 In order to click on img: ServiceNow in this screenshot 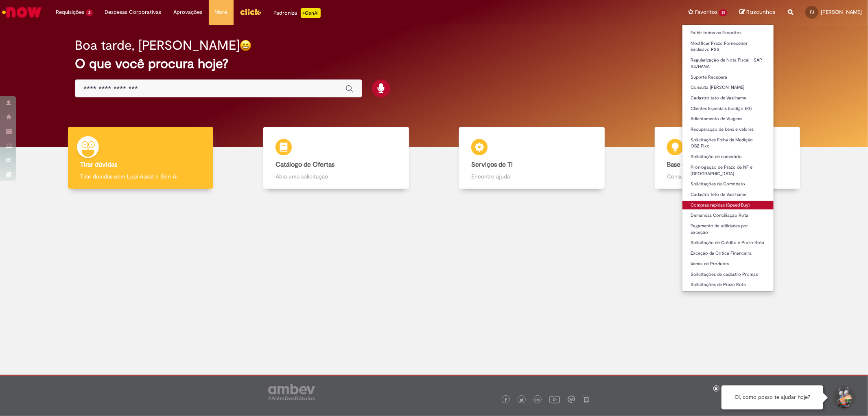, I will do `click(22, 12)`.